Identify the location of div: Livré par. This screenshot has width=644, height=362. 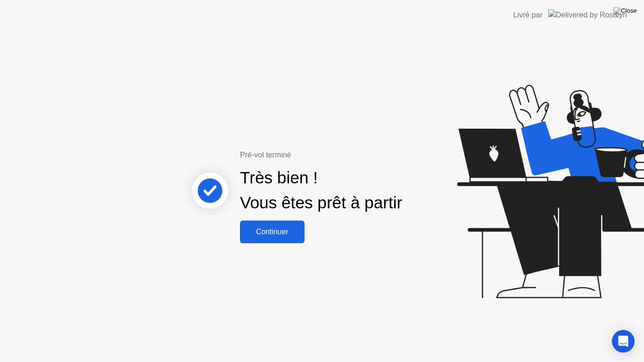
(528, 15).